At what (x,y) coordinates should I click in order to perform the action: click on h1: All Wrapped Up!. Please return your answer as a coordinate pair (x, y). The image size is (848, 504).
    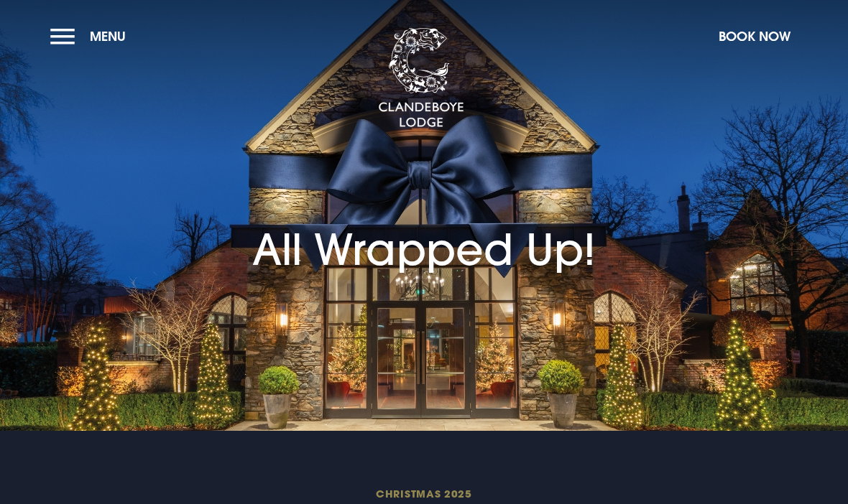
    Looking at the image, I should click on (424, 219).